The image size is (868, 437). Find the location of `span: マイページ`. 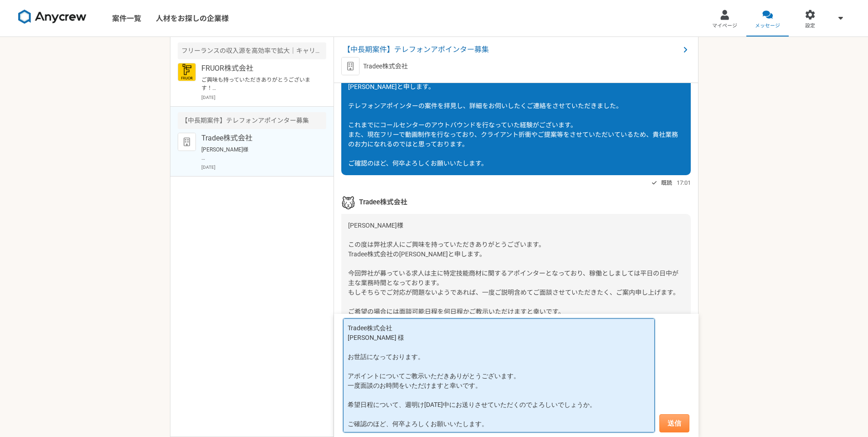

span: マイページ is located at coordinates (724, 26).